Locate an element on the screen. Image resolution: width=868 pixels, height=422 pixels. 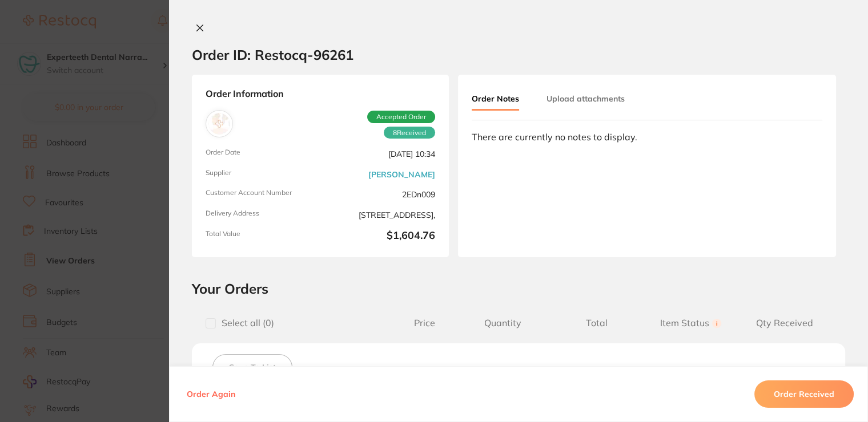
span: Qty Received is located at coordinates (785, 323).